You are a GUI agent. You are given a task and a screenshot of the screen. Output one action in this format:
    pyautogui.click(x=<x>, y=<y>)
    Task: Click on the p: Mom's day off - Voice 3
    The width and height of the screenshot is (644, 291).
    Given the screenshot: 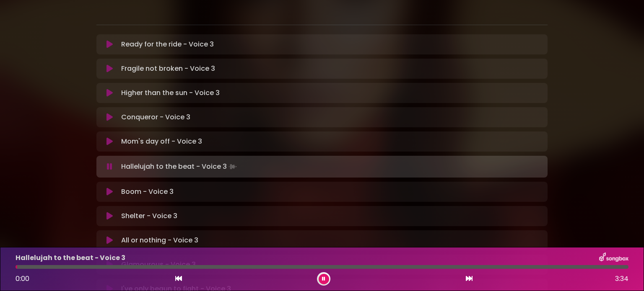 What is the action you would take?
    pyautogui.click(x=162, y=142)
    